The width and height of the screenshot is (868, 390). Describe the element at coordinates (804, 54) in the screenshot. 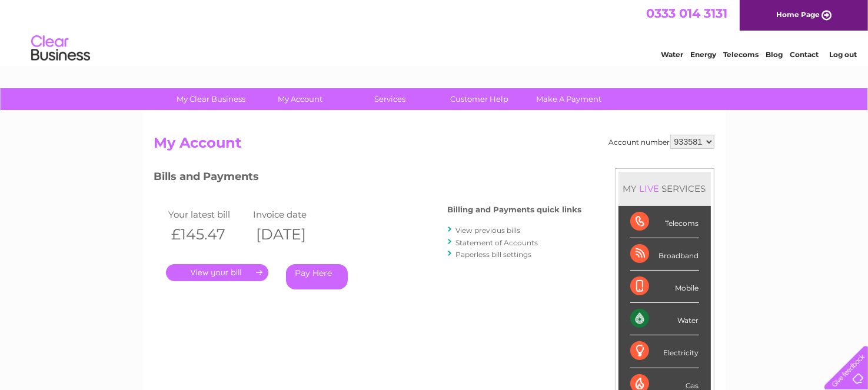

I see `a: Contact` at that location.